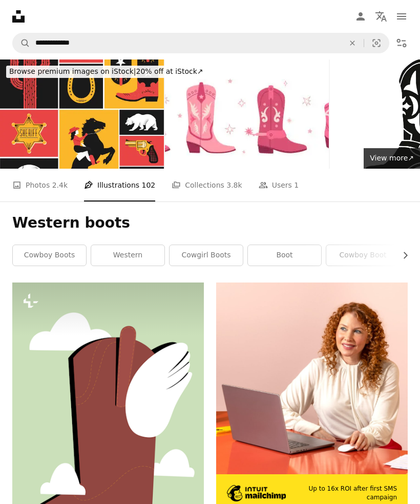 The width and height of the screenshot is (420, 504). What do you see at coordinates (127, 255) in the screenshot?
I see `a: western` at bounding box center [127, 255].